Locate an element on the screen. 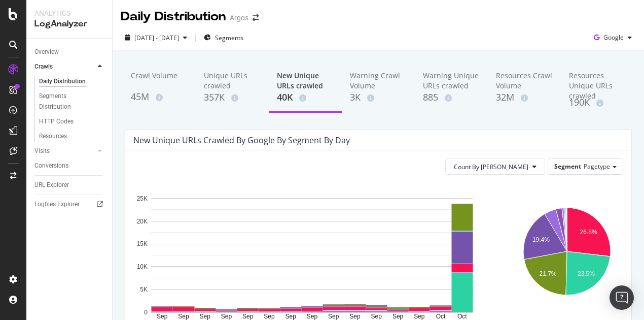  div: Resources Crawl Volume is located at coordinates (524, 81).